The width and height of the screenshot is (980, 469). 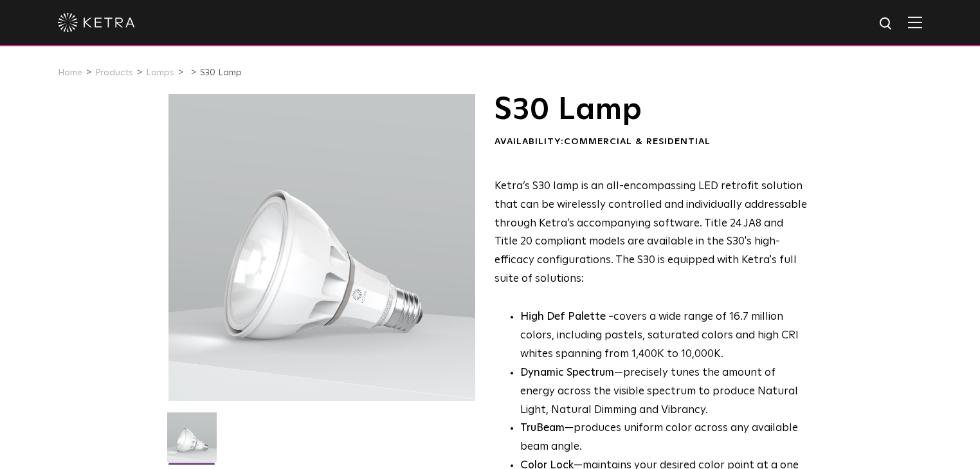 What do you see at coordinates (651, 232) in the screenshot?
I see `span: Ketra’s S30 lamp is an all-encompassing LED retrofit solution that can be wirelessly controlled a...` at bounding box center [651, 232].